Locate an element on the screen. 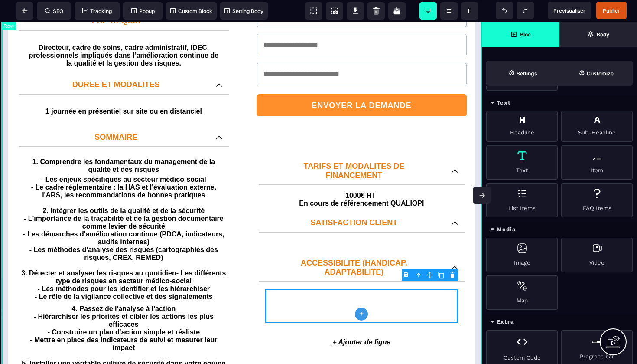 This screenshot has height=364, width=637. b: 3. Détecter et analyser les risques au quotidien is located at coordinates (99, 251).